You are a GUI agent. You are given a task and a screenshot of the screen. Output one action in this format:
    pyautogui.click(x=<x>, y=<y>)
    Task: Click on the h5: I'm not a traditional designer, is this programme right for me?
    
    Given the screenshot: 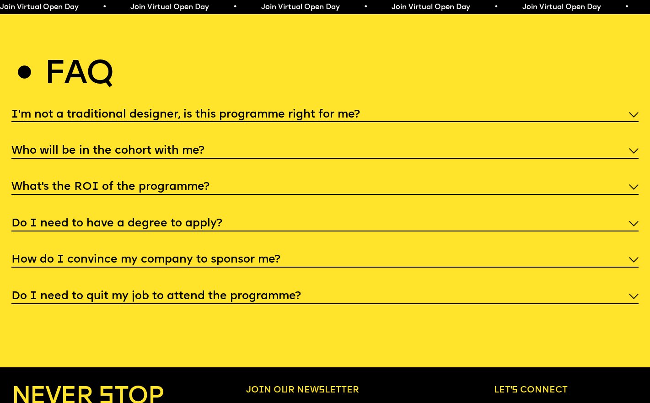 What is the action you would take?
    pyautogui.click(x=186, y=115)
    